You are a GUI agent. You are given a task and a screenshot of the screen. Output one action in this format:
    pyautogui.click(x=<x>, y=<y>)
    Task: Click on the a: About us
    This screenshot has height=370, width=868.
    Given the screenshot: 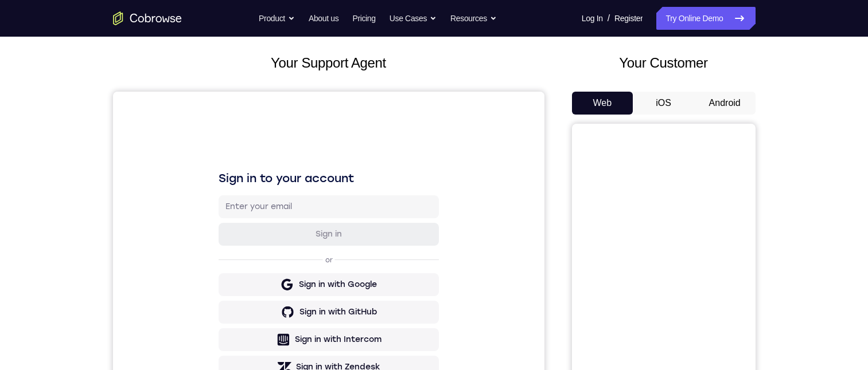 What is the action you would take?
    pyautogui.click(x=324, y=18)
    